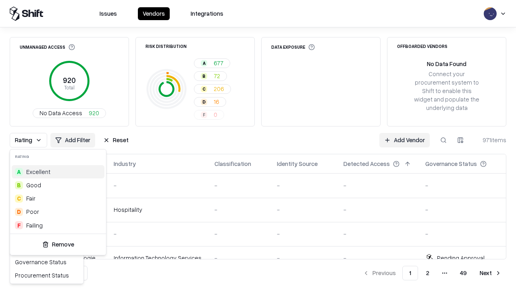  What do you see at coordinates (33, 211) in the screenshot?
I see `div: Poor` at bounding box center [33, 211].